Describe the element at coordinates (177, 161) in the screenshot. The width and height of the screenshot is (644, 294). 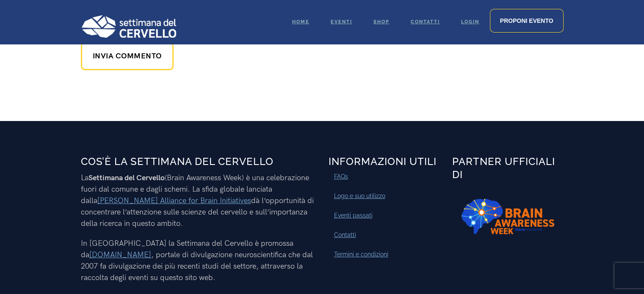
I see `span: Cos’è la Settimana del Cervello` at that location.